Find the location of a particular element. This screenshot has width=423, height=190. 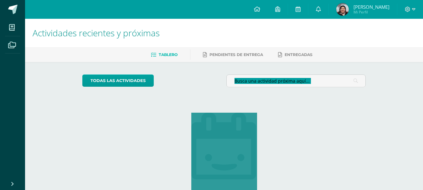

a: Entregadas is located at coordinates (295, 55).